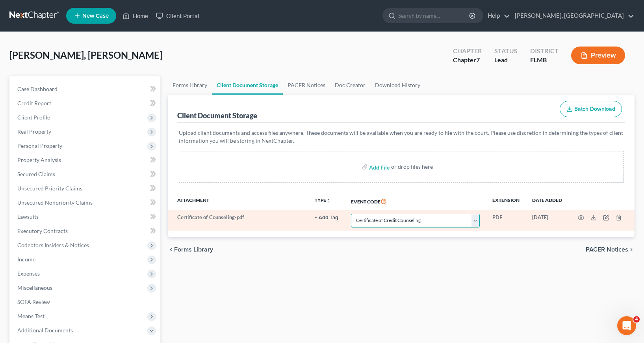  I want to click on a: Unsecured Nonpriority Claims, so click(85, 203).